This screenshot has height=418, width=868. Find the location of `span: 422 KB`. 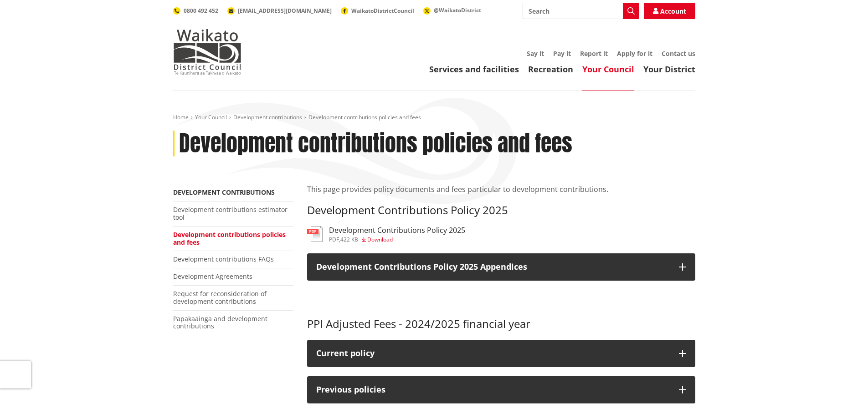

span: 422 KB is located at coordinates (349, 239).